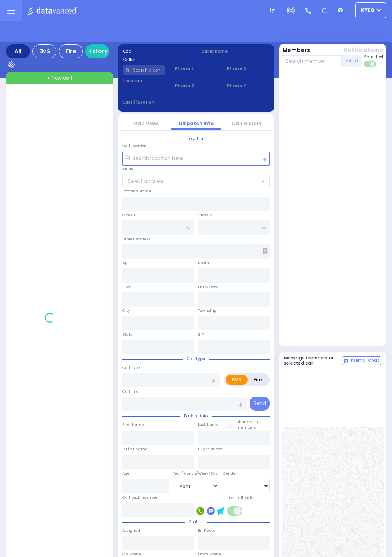 Image resolution: width=392 pixels, height=557 pixels. What do you see at coordinates (312, 62) in the screenshot?
I see `input: Search member` at bounding box center [312, 62].